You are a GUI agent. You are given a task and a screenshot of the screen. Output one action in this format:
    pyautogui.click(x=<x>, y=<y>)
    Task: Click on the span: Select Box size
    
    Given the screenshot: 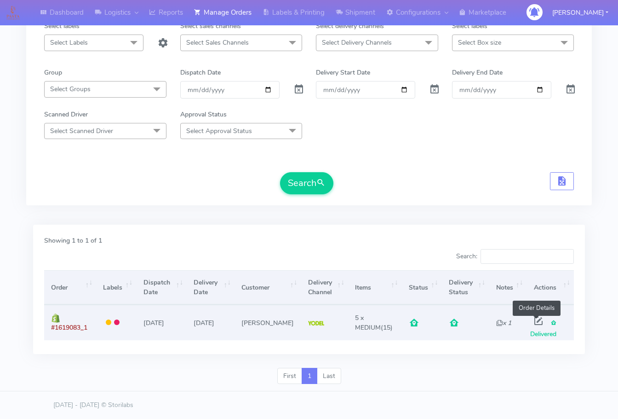 What is the action you would take?
    pyautogui.click(x=480, y=42)
    